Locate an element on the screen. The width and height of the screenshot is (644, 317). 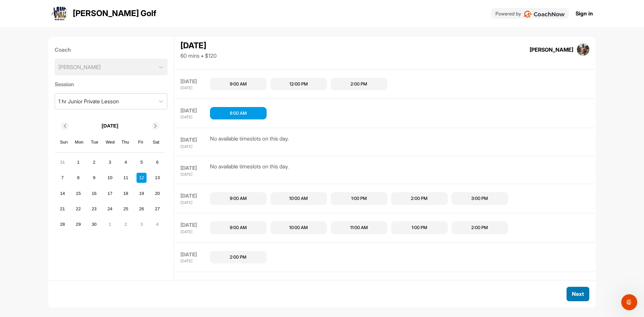
div: Mon is located at coordinates (79, 142).